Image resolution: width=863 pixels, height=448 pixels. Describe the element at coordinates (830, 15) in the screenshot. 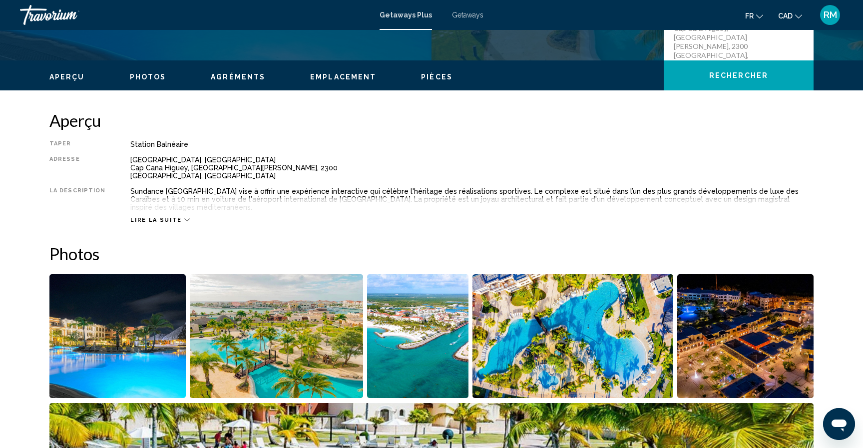

I see `span: RM` at that location.